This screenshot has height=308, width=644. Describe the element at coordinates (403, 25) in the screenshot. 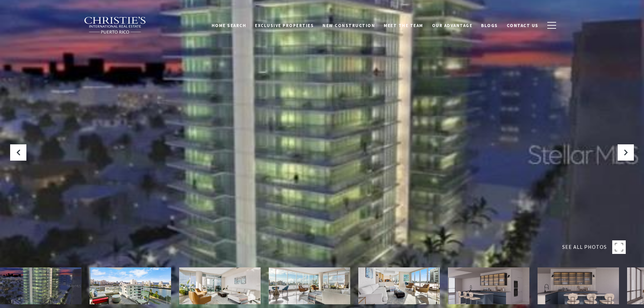

I see `a: Meet the Team` at that location.